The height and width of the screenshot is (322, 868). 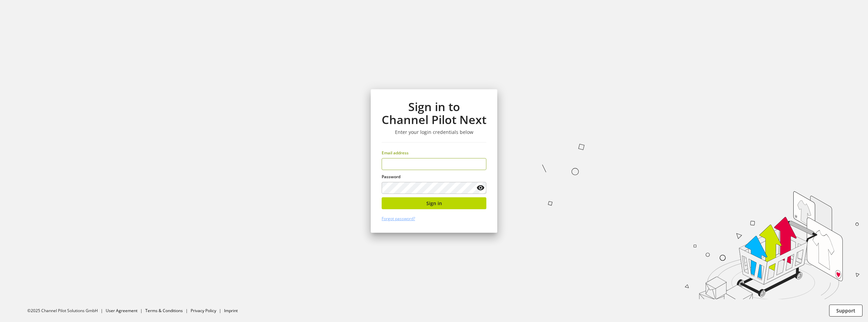 What do you see at coordinates (434, 203) in the screenshot?
I see `span: Sign in` at bounding box center [434, 203].